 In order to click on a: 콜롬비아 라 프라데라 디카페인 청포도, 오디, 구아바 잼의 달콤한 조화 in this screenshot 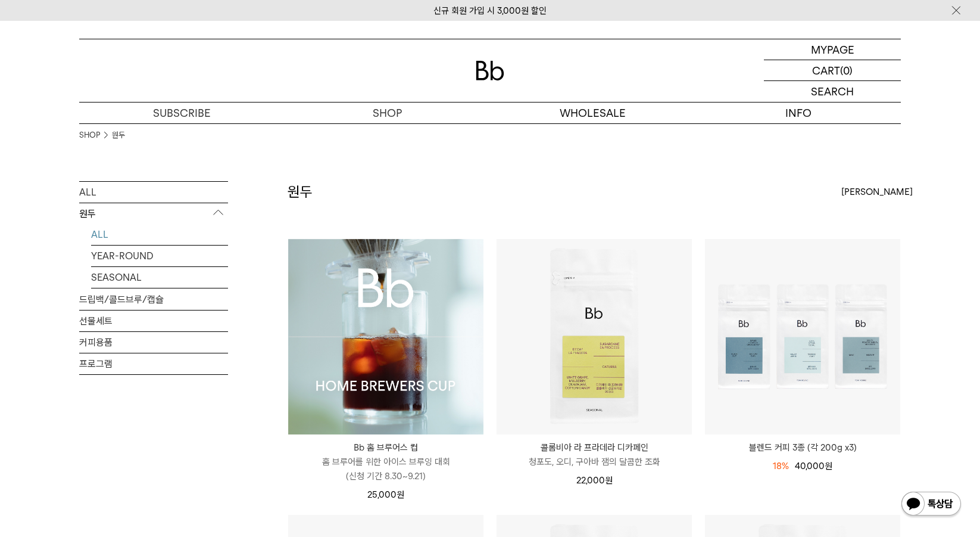, I will do `click(594, 455)`.